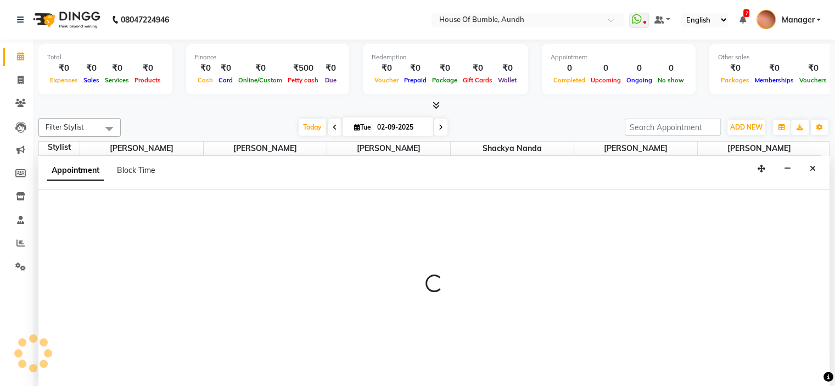  I want to click on span: Products, so click(148, 80).